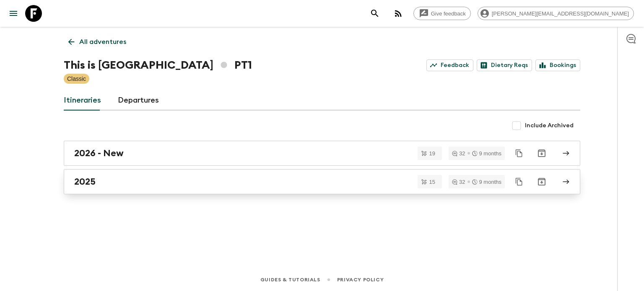  What do you see at coordinates (103, 42) in the screenshot?
I see `p: All adventures` at bounding box center [103, 42].